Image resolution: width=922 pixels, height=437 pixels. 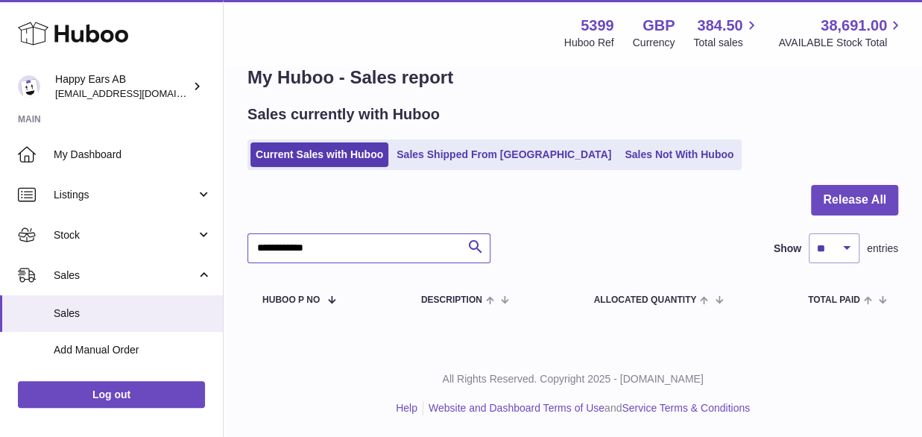 What do you see at coordinates (133, 349) in the screenshot?
I see `span: Add Manual Order` at bounding box center [133, 349].